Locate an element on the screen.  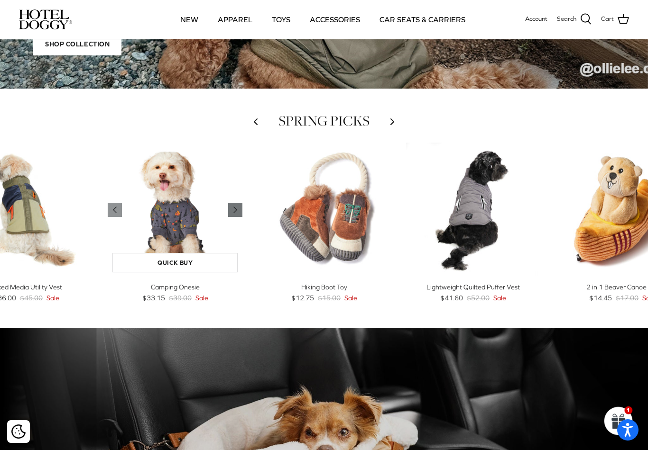
a: Cart is located at coordinates (615, 19).